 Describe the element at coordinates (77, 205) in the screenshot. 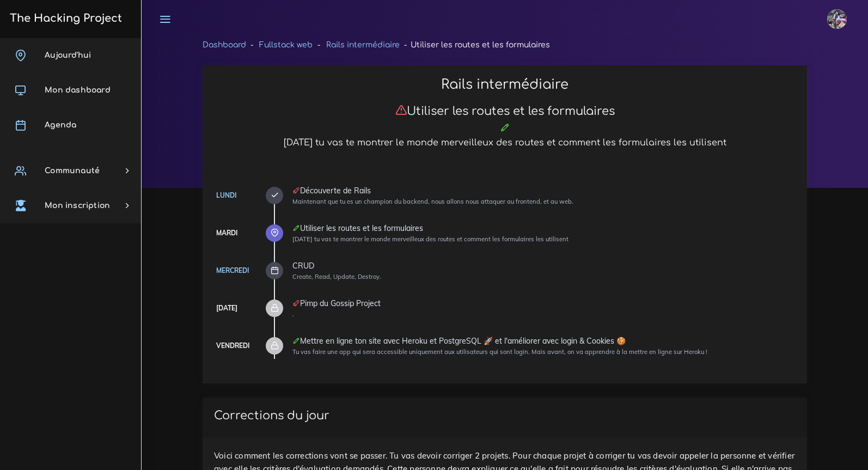

I see `span: Mon inscription` at that location.